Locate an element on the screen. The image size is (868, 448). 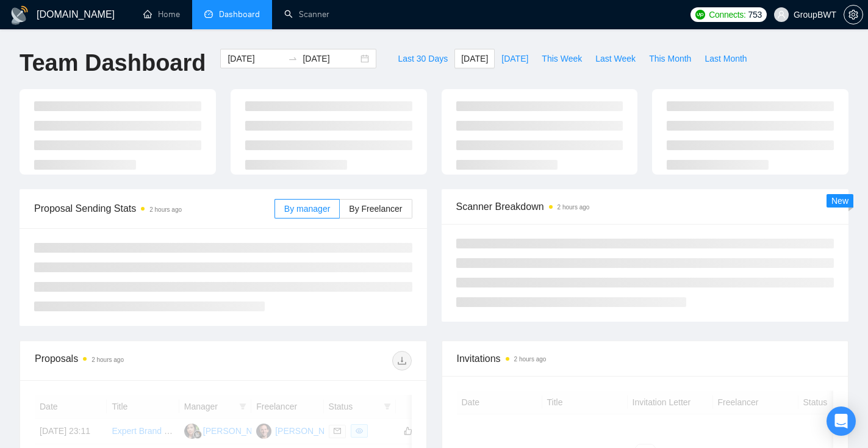
a: homeHome is located at coordinates (162, 14).